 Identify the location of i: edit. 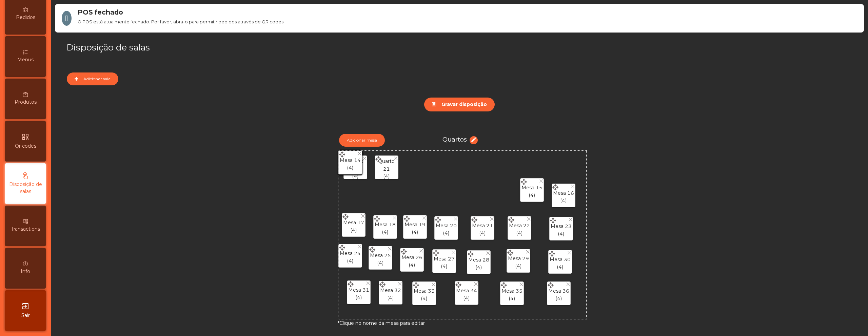
(474, 139).